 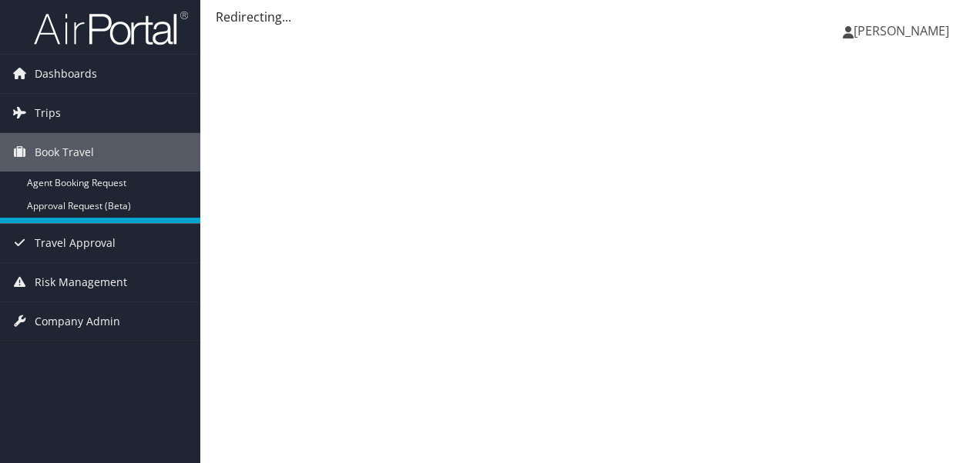 What do you see at coordinates (48, 113) in the screenshot?
I see `span: Trips` at bounding box center [48, 113].